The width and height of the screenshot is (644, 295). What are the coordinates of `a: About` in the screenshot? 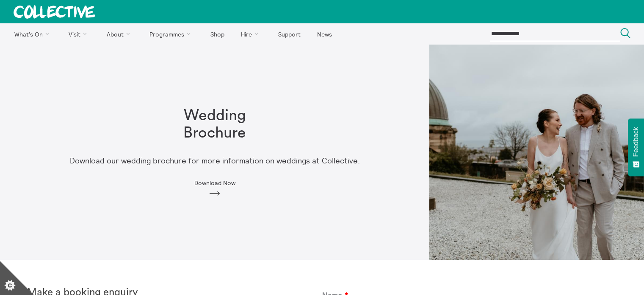 It's located at (120, 34).